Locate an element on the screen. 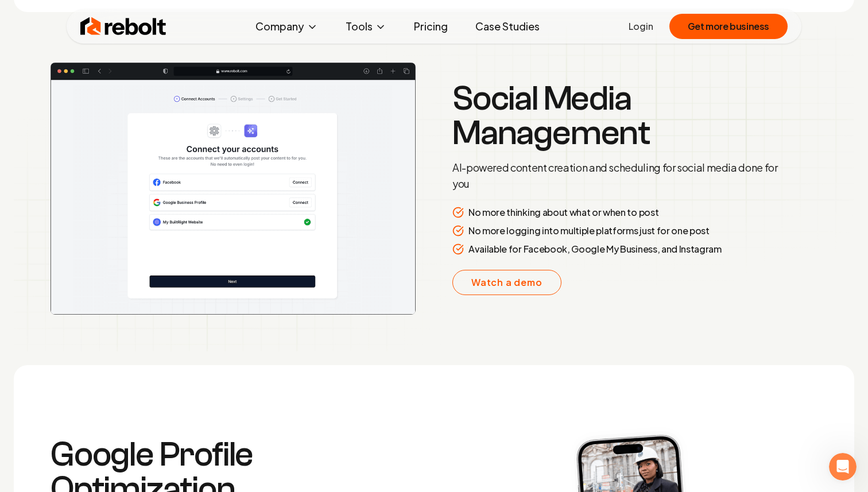  p: No more logging into multiple platforms just for one post is located at coordinates (589, 231).